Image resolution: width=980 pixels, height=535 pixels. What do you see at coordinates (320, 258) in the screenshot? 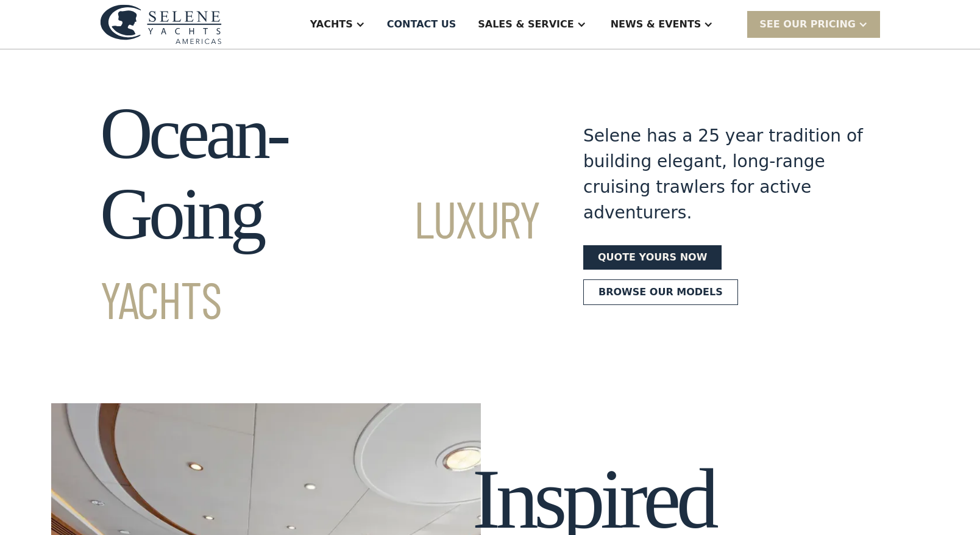
I see `span: Luxury Yachts` at bounding box center [320, 258].